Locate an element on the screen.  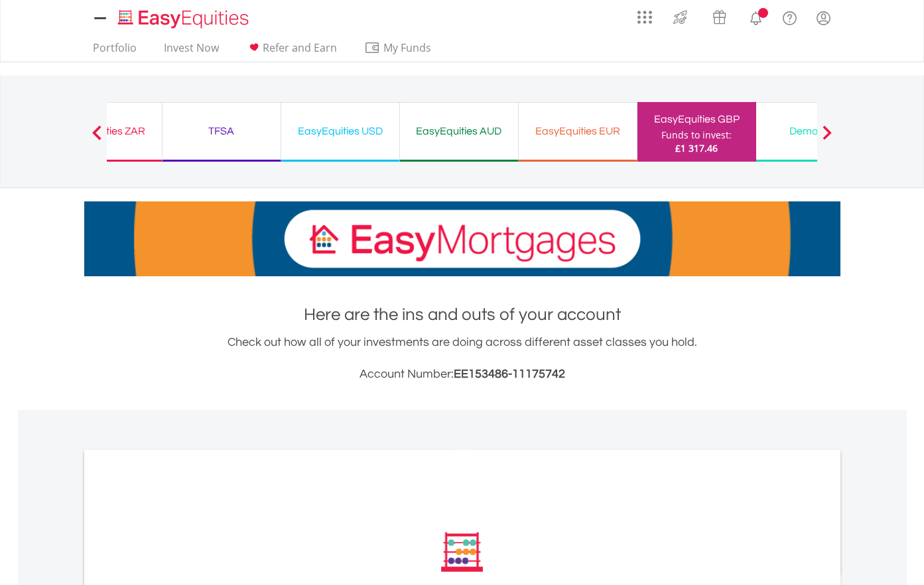
span: £1 317.46 is located at coordinates (696, 148).